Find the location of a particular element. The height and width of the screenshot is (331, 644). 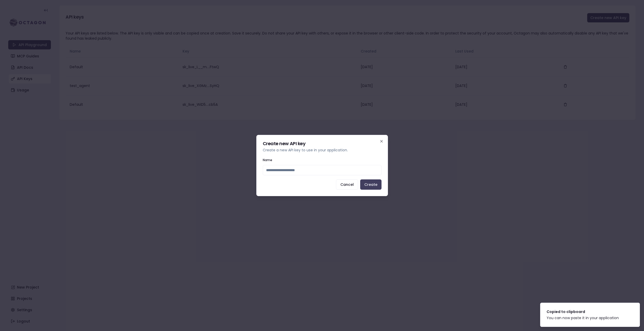

button: Create is located at coordinates (371, 185).